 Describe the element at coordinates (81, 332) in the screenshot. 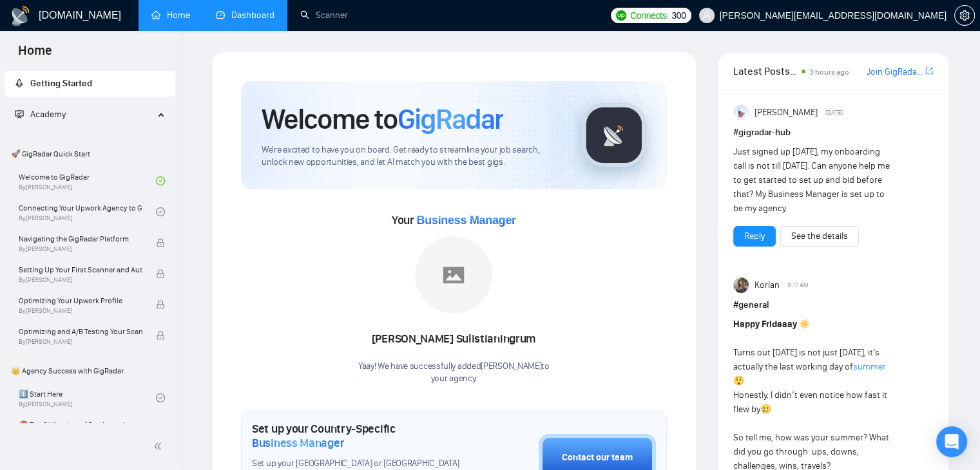

I see `span: Optimizing and A/B Testing Your Scanner for Better Results` at that location.